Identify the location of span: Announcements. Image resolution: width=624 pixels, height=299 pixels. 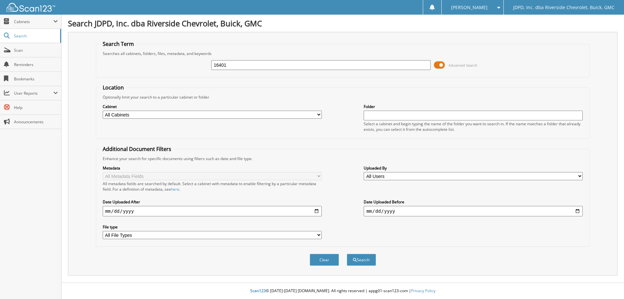
(36, 122).